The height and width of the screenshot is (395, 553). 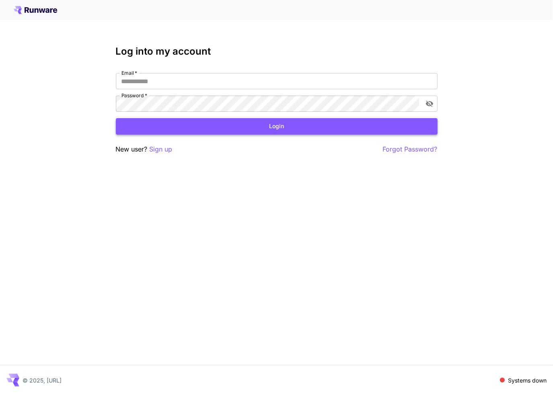 What do you see at coordinates (129, 73) in the screenshot?
I see `label: Email` at bounding box center [129, 73].